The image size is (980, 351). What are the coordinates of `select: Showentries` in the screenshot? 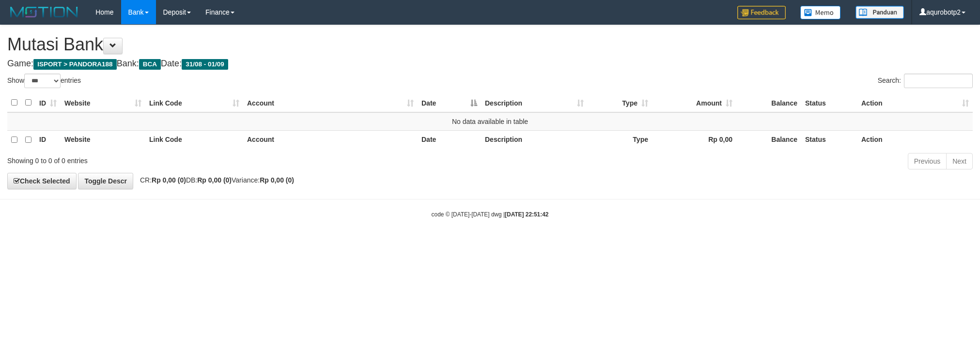 It's located at (42, 81).